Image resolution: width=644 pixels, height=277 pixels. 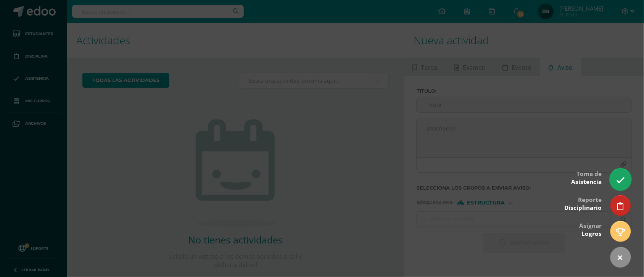 I want to click on div: Asignar, so click(x=591, y=229).